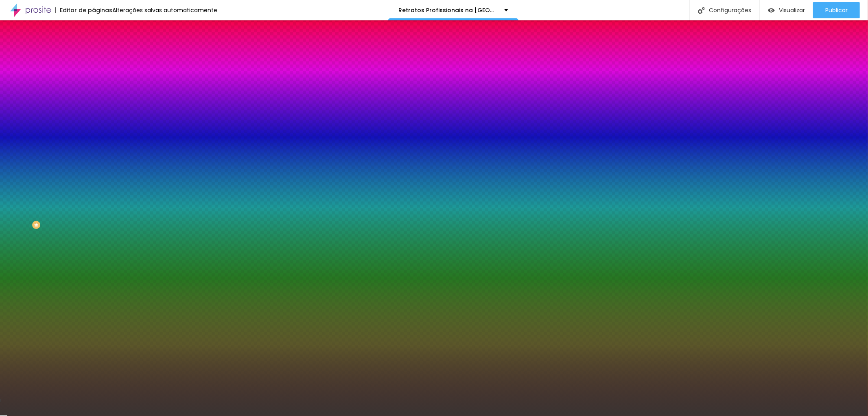  What do you see at coordinates (701, 10) in the screenshot?
I see `img: Ícone` at bounding box center [701, 10].